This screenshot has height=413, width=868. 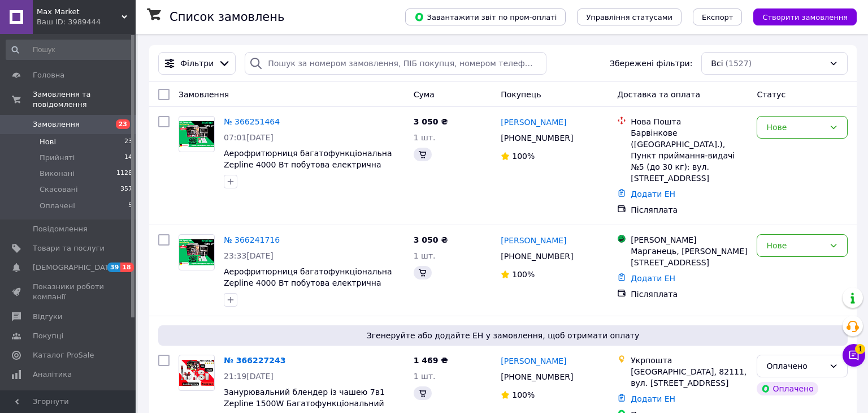 I want to click on span: Всі, so click(x=716, y=63).